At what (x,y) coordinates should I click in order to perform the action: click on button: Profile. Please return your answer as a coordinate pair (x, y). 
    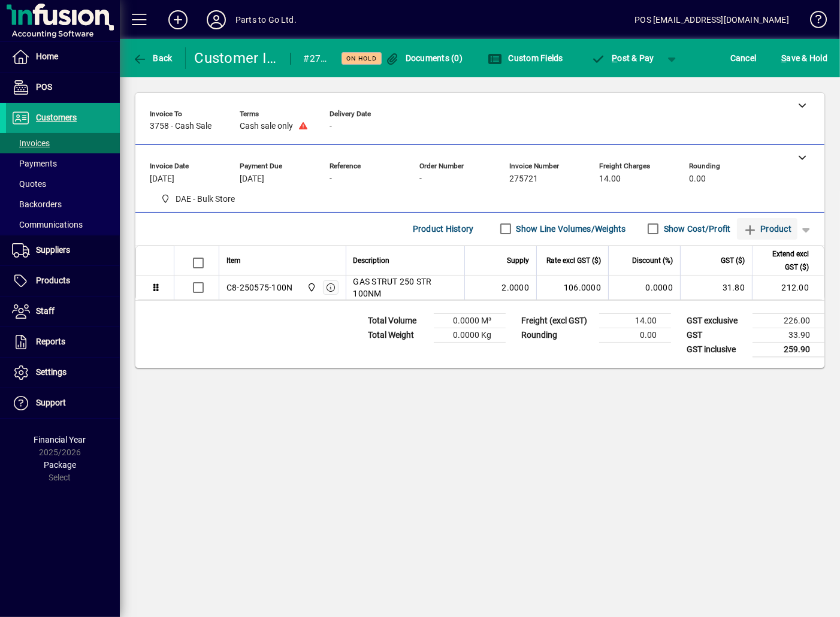
    Looking at the image, I should click on (216, 19).